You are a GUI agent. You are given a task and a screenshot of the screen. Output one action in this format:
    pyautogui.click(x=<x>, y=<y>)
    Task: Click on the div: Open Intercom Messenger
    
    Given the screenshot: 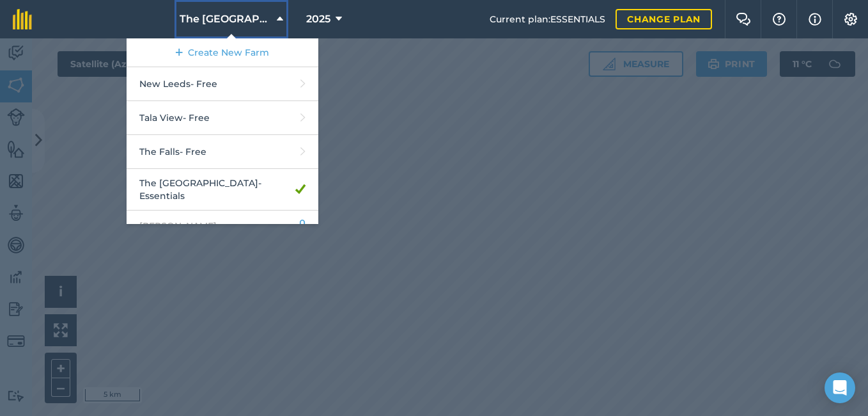 What is the action you would take?
    pyautogui.click(x=840, y=387)
    